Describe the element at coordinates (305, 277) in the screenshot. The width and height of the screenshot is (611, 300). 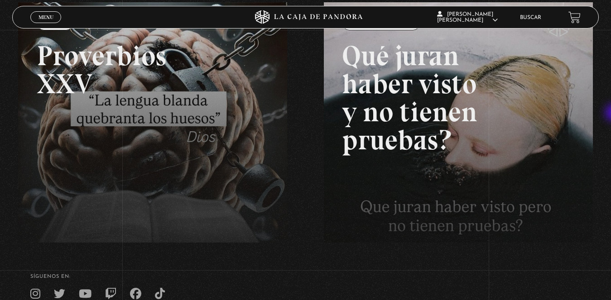
I see `h4: SÍguenos en:` at that location.